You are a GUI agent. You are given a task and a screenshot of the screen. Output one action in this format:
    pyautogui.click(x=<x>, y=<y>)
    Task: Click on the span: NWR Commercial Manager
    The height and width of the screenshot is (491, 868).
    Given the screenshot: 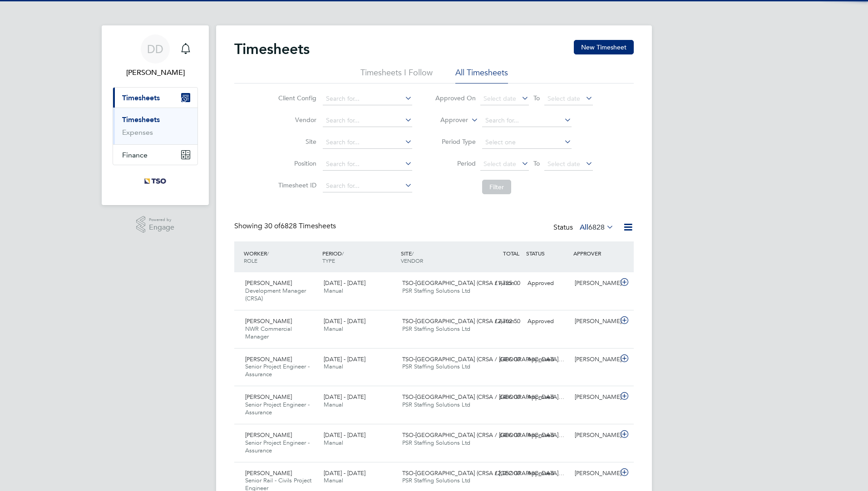 What is the action you would take?
    pyautogui.click(x=268, y=333)
    